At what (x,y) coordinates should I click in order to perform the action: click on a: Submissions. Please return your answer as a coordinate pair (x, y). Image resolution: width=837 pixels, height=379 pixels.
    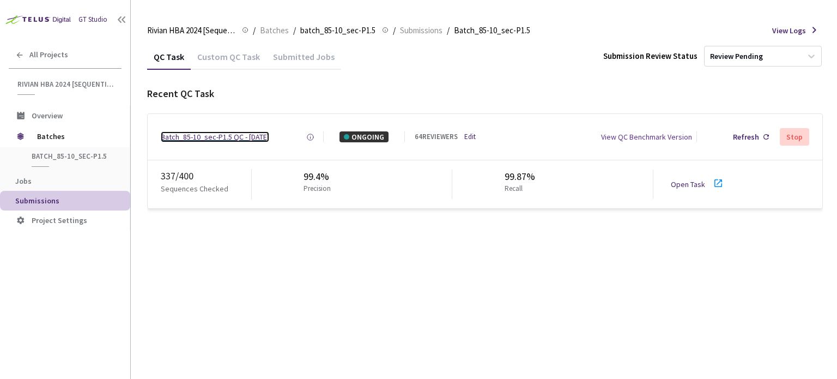
    Looking at the image, I should click on (421, 30).